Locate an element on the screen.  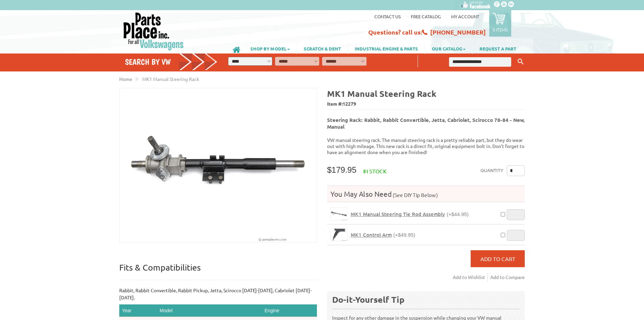
span: In stock is located at coordinates (375, 171).